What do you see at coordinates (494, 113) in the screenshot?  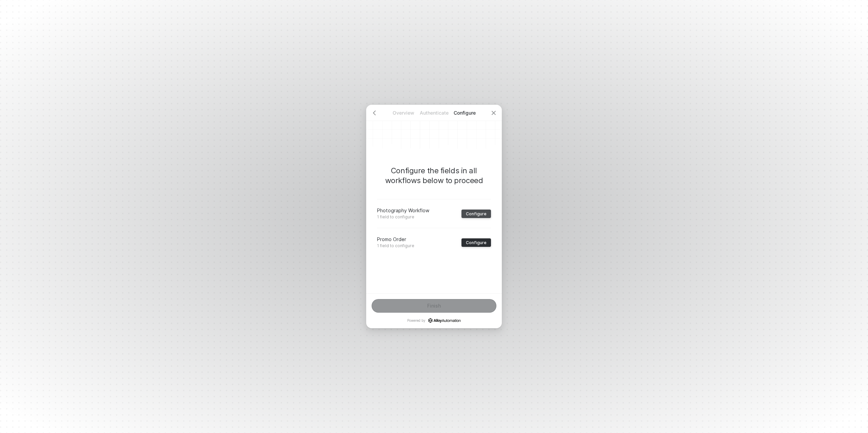 I see `span: icon-close` at bounding box center [494, 113].